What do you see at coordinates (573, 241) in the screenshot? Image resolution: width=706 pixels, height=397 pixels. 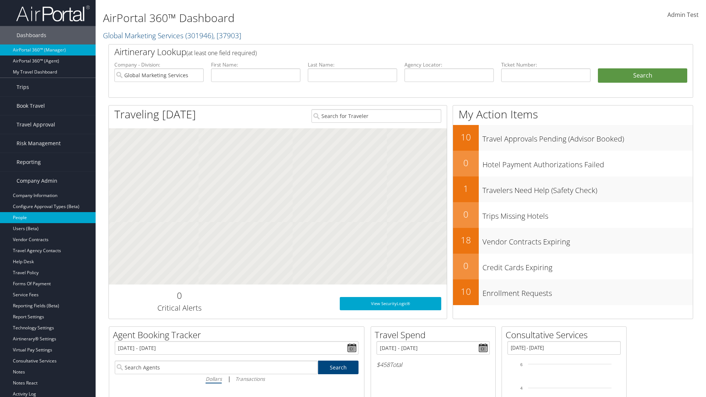 I see `a: 18Vendor Contracts Expiring` at bounding box center [573, 241].